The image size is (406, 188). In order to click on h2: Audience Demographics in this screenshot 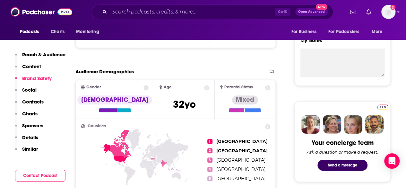, I will do `click(105, 71)`.